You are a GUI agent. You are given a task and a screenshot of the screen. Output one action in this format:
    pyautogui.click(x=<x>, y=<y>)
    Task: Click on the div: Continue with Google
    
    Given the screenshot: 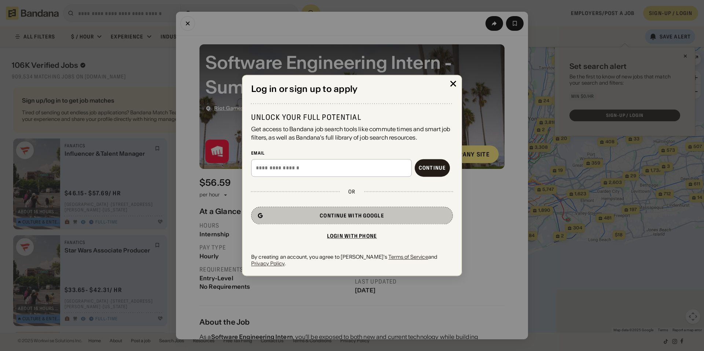 What is the action you would take?
    pyautogui.click(x=352, y=216)
    